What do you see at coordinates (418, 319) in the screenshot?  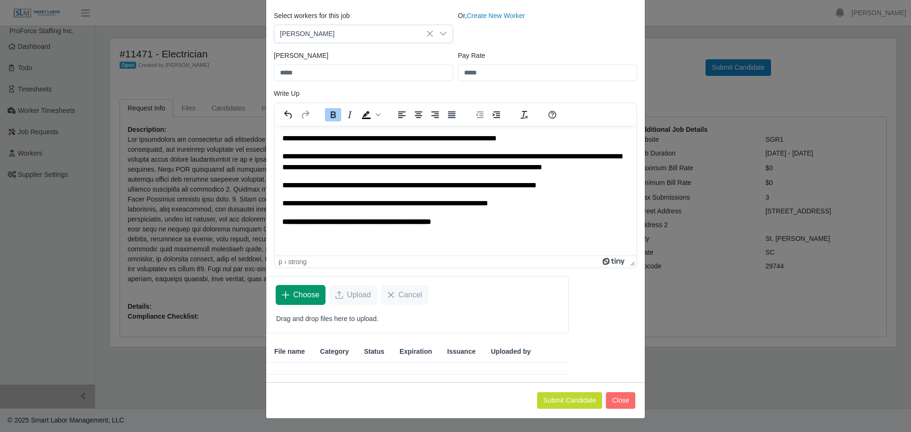 I see `p: Drag and drop files here to upload.` at bounding box center [418, 319].